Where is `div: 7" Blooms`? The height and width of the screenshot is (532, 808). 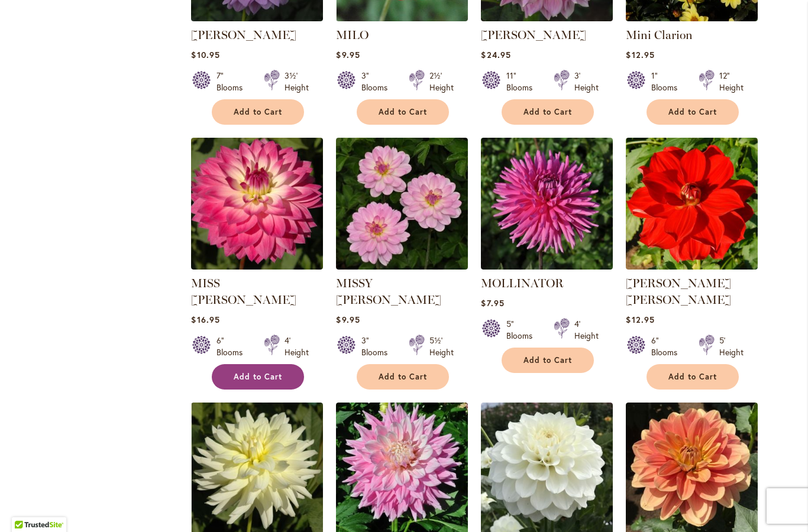
div: 7" Blooms is located at coordinates (233, 81).